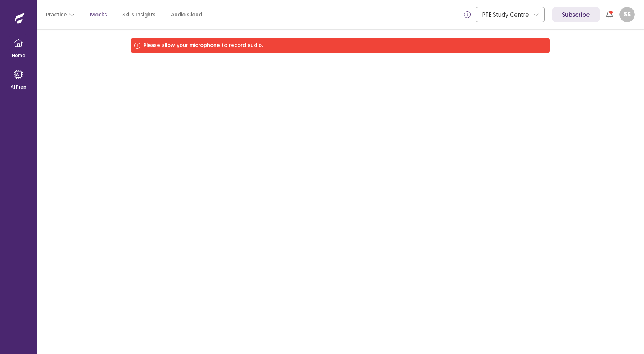  What do you see at coordinates (467, 15) in the screenshot?
I see `button: info` at bounding box center [467, 15].